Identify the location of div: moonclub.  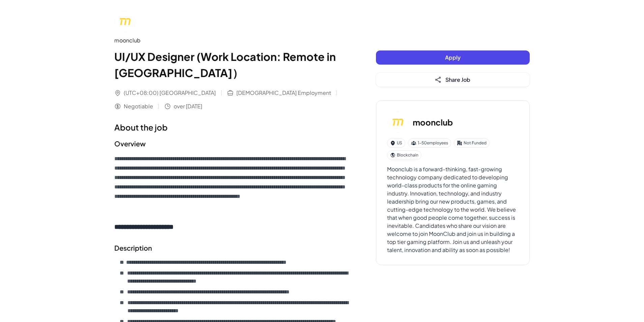
(232, 41).